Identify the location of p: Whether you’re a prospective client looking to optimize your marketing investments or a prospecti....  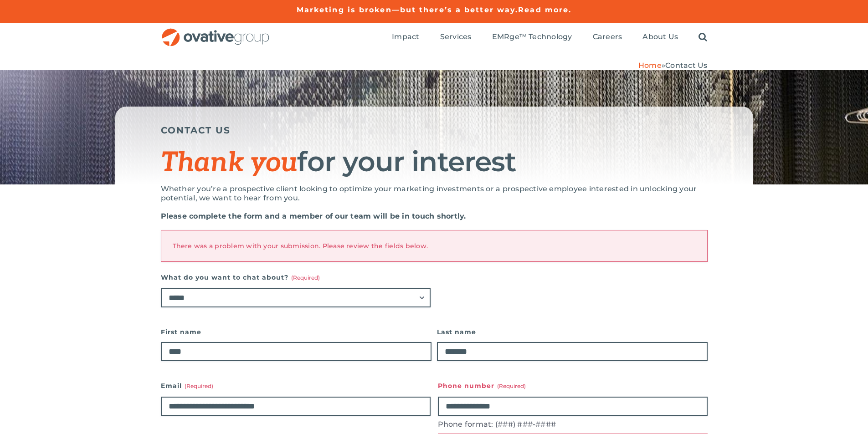
(434, 194).